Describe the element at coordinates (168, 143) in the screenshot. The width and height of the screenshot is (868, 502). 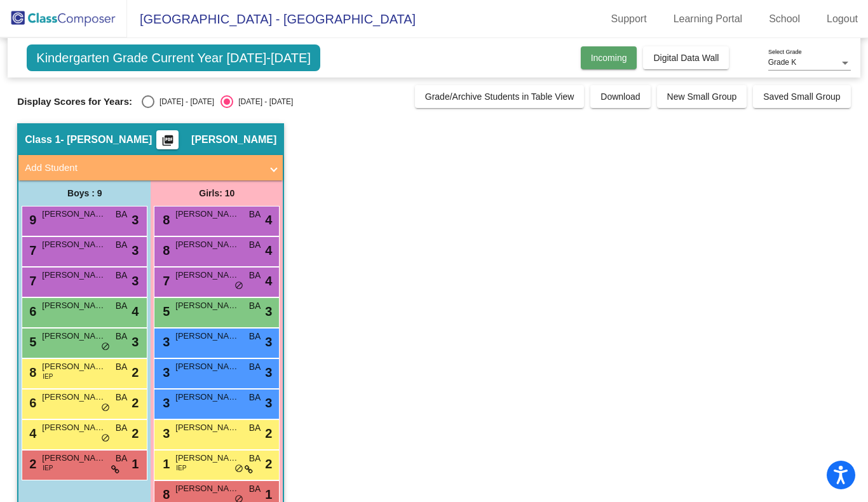
I see `mat-icon: picture_as_pdf` at that location.